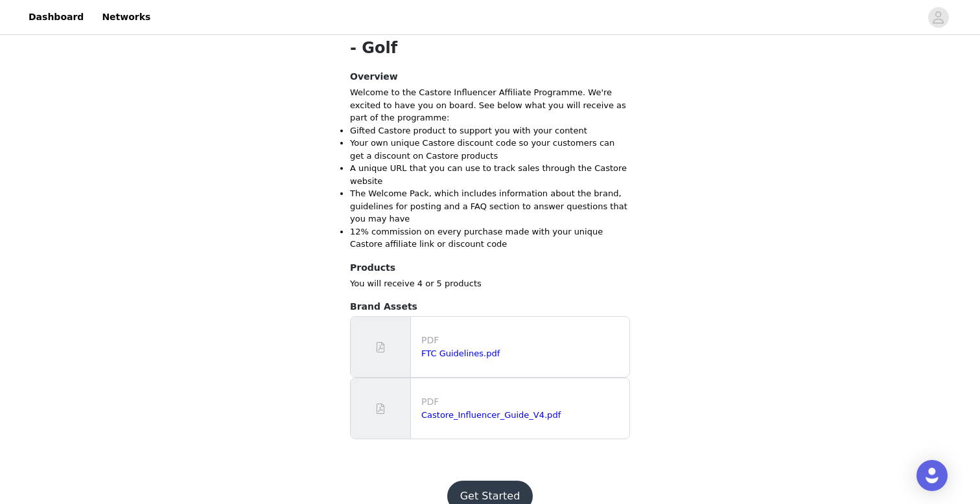 This screenshot has width=980, height=504. What do you see at coordinates (932, 476) in the screenshot?
I see `div: Open Intercom Messenger` at bounding box center [932, 476].